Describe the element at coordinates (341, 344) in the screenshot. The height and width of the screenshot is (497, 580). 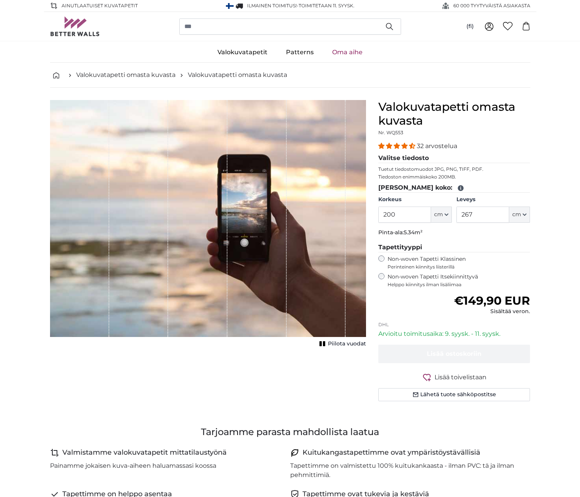
I see `button: Piilota vuodat` at that location.